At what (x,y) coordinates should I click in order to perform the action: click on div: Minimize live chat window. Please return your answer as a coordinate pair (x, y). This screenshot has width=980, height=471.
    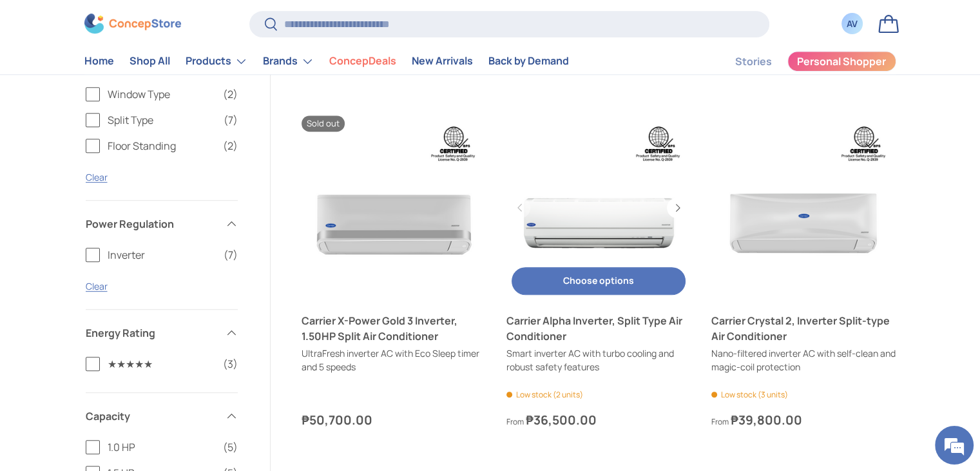
    Looking at the image, I should click on (227, 22).